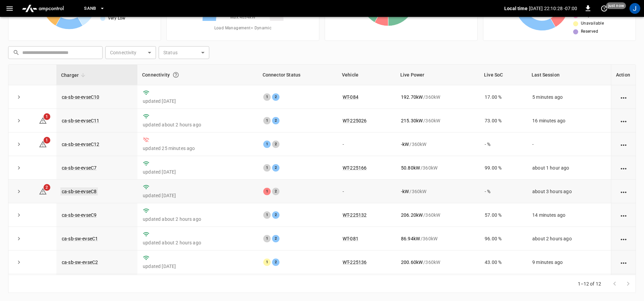  I want to click on p: 86.94 kW, so click(410, 238).